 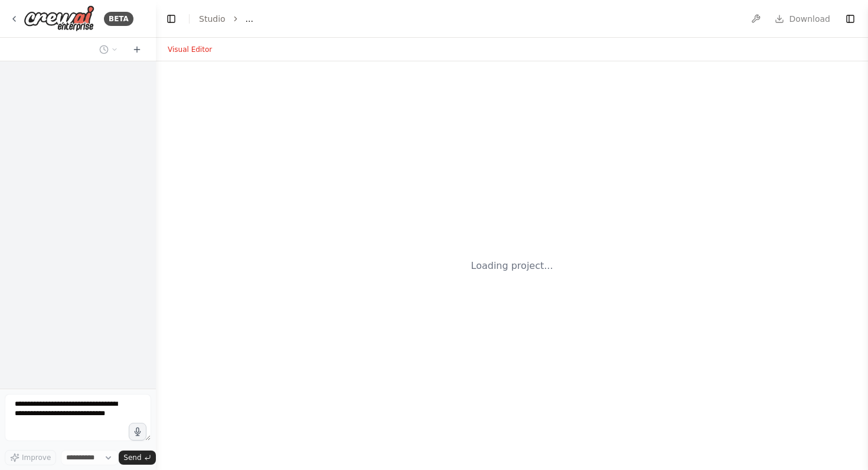 I want to click on div: Loading project..., so click(x=512, y=266).